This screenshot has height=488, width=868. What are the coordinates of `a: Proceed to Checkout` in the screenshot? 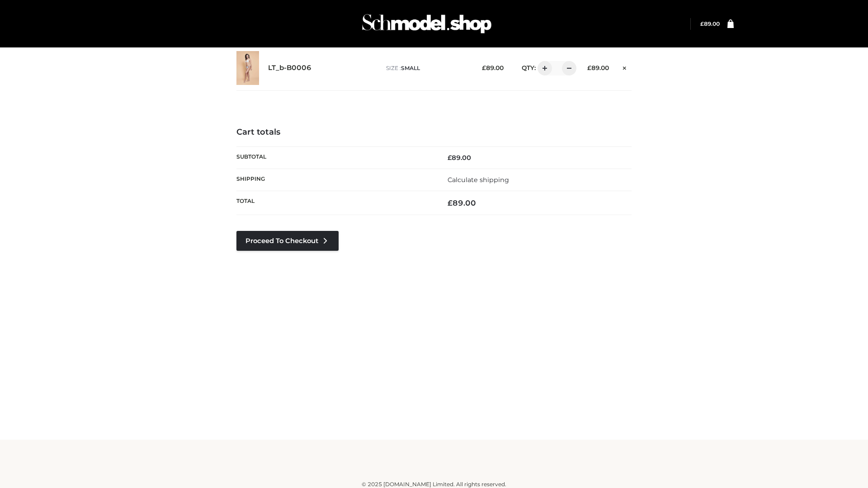 It's located at (287, 241).